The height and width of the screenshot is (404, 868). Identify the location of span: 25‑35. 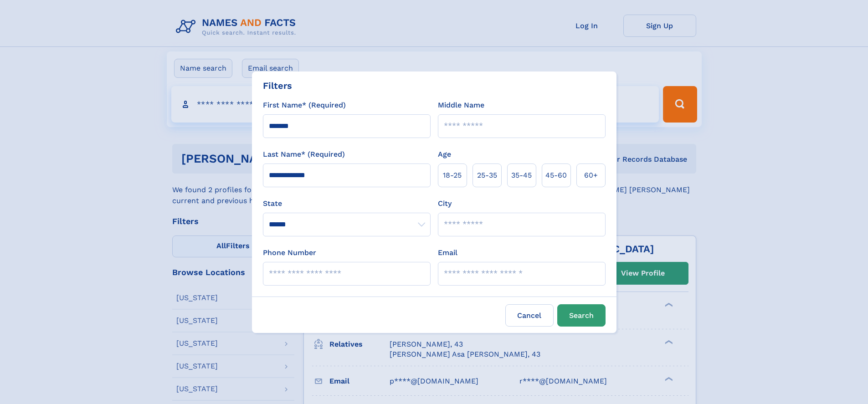
(487, 176).